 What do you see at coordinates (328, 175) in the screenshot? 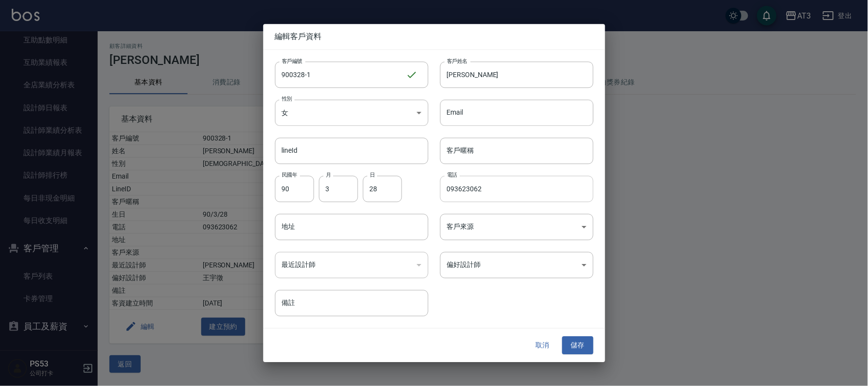
I see `label: 月` at bounding box center [328, 175].